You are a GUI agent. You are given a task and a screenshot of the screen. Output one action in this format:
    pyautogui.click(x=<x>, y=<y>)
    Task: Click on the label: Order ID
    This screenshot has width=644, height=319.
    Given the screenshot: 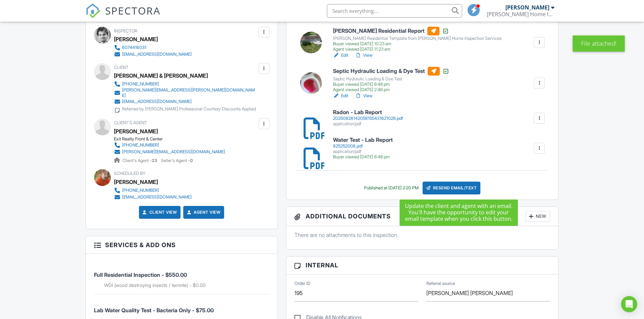 What is the action you would take?
    pyautogui.click(x=303, y=283)
    